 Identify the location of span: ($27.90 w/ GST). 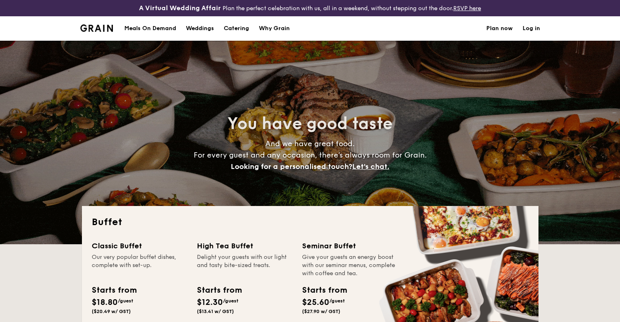
(321, 312).